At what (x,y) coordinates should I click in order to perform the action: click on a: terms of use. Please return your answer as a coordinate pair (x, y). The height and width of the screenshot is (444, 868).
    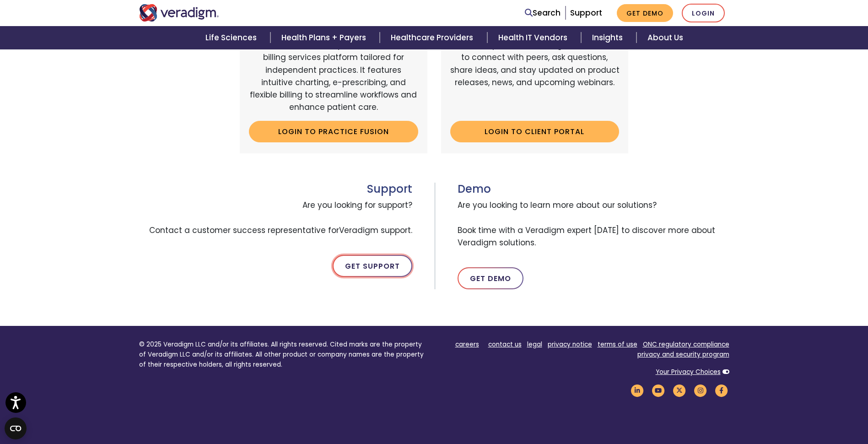
    Looking at the image, I should click on (617, 344).